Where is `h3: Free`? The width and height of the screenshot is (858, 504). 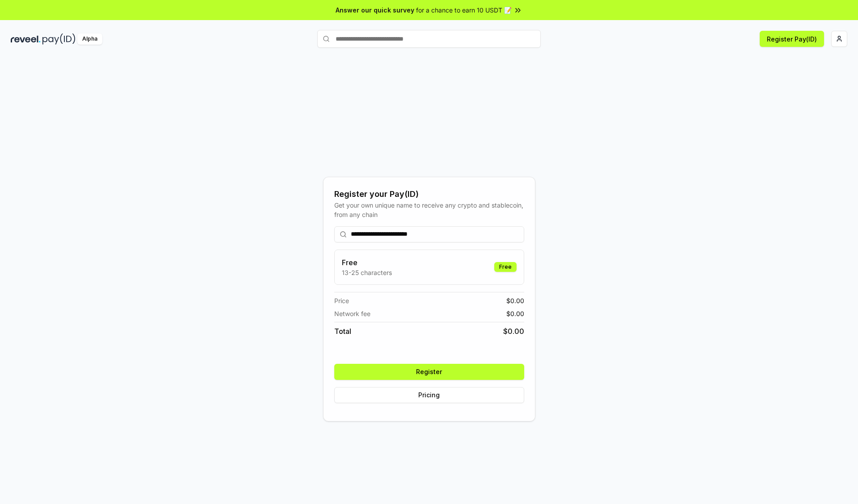 h3: Free is located at coordinates (367, 263).